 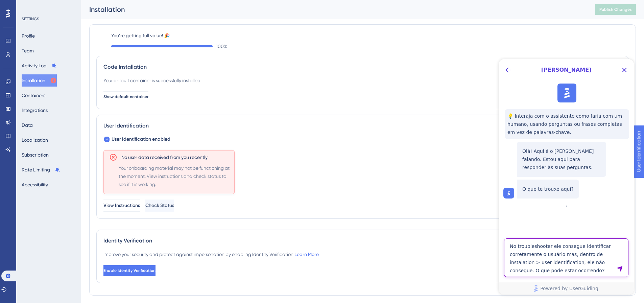 I want to click on button: Activity Log, so click(x=39, y=66).